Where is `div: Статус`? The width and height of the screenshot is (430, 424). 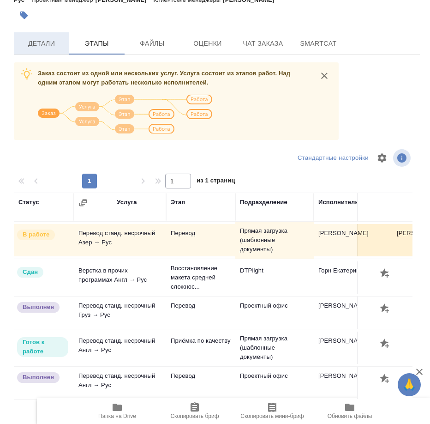 div: Статус is located at coordinates (29, 202).